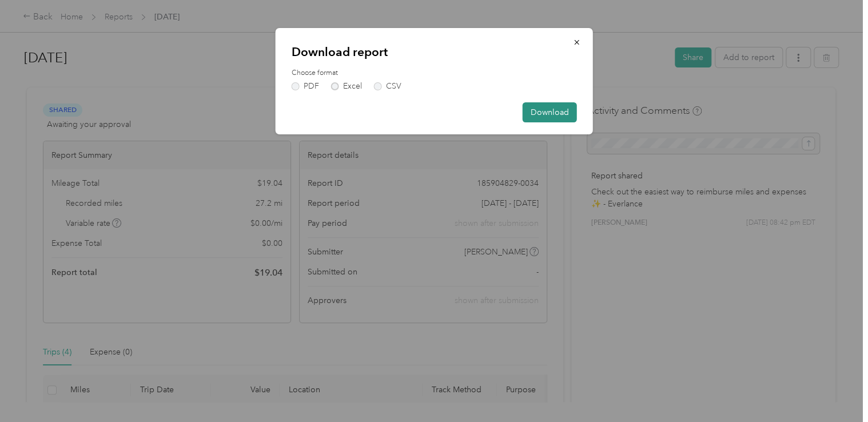  I want to click on label: PDF, so click(305, 87).